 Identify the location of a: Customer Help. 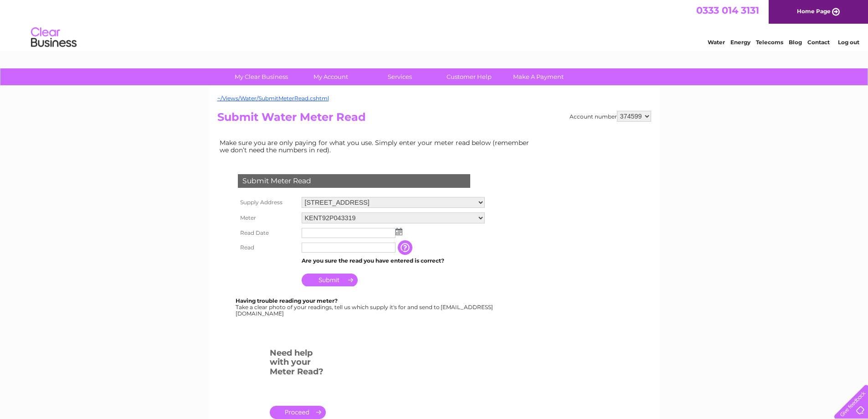
(469, 77).